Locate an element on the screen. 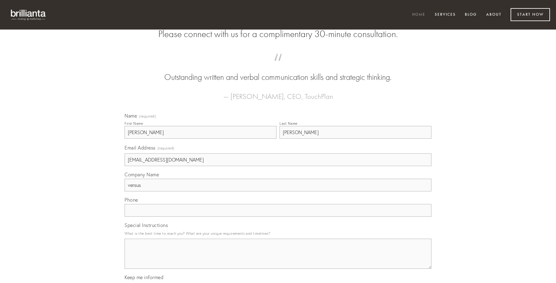  span: Phone is located at coordinates (131, 200).